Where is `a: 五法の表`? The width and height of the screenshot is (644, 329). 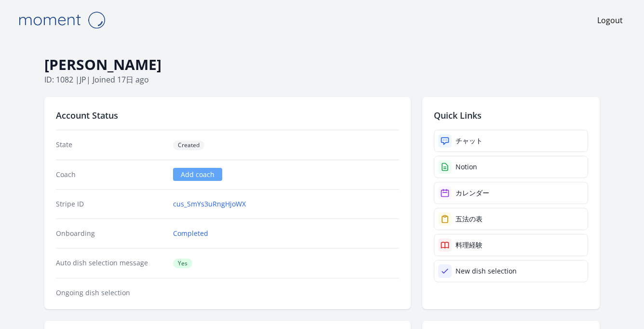 a: 五法の表 is located at coordinates (511, 219).